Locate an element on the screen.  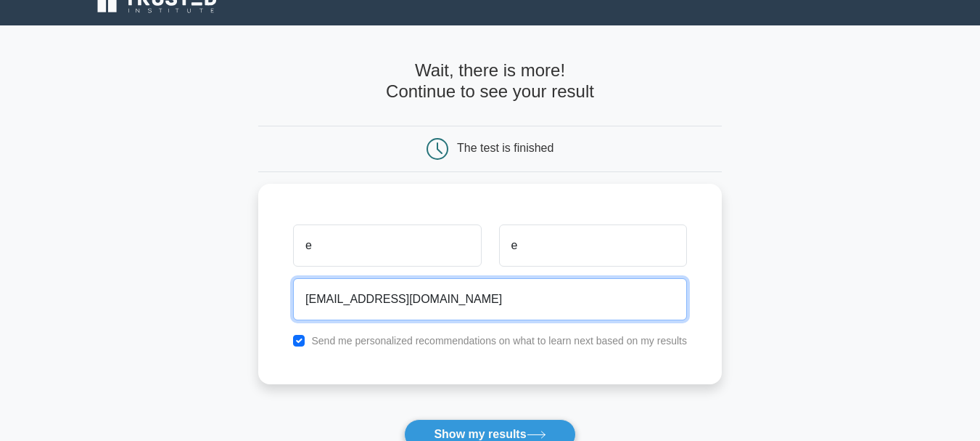
h4: Wait, there is more! Continue to see your result is located at coordinates (490, 81).